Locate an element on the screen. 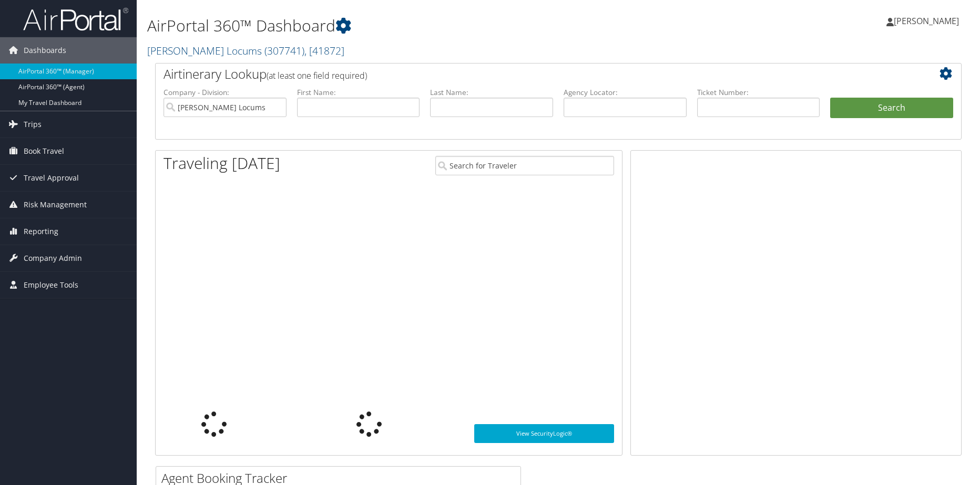 Image resolution: width=980 pixels, height=485 pixels. label: First Name: is located at coordinates (359, 93).